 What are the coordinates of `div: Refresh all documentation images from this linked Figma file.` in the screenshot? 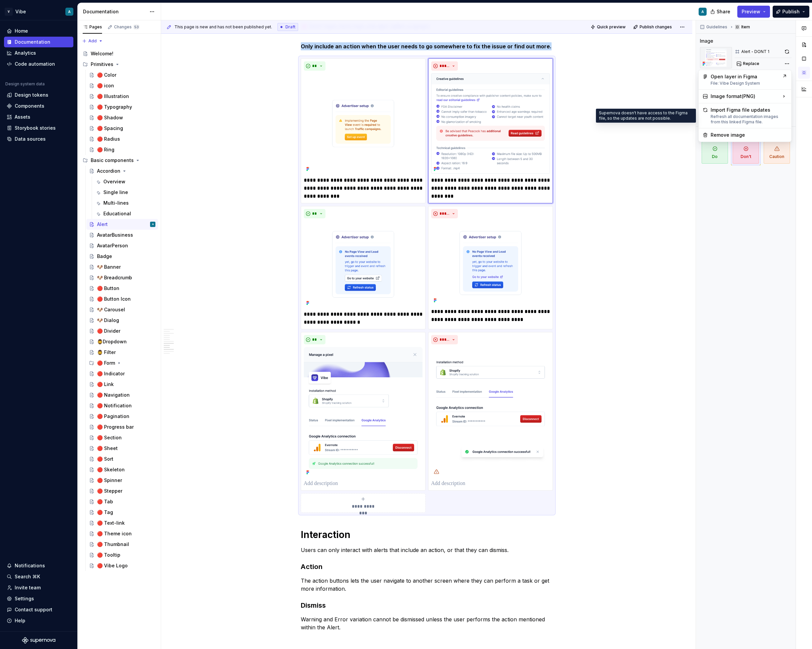 It's located at (749, 119).